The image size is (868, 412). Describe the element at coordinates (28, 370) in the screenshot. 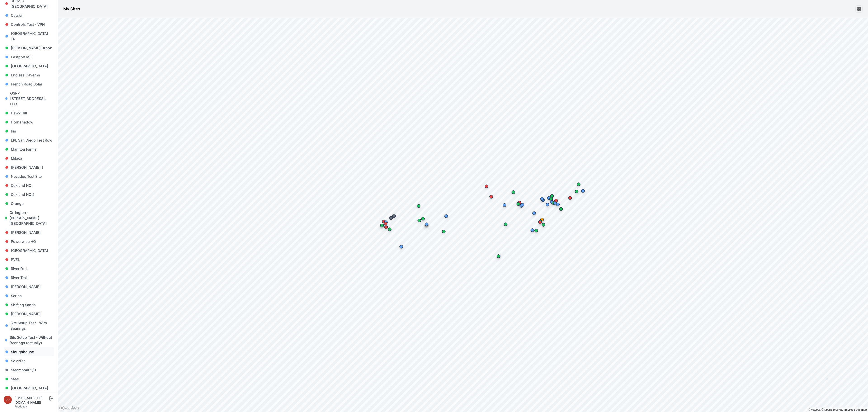

I see `a: Steamboat 2/3` at that location.